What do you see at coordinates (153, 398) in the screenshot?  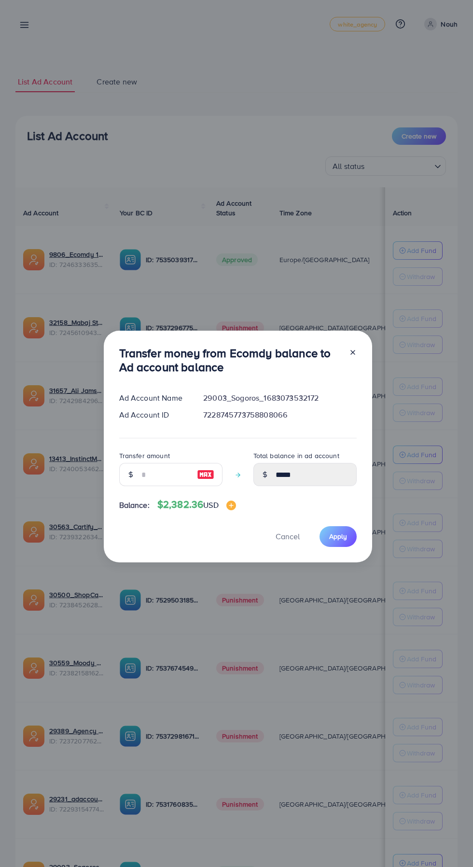 I see `div: Ad Account Name` at bounding box center [153, 398].